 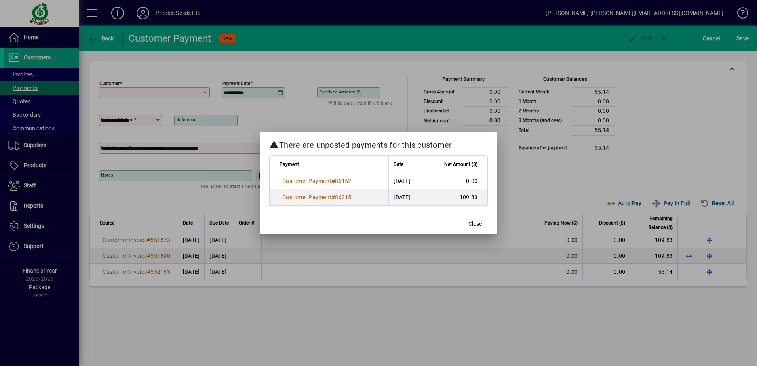 I want to click on td: 0.00, so click(x=455, y=181).